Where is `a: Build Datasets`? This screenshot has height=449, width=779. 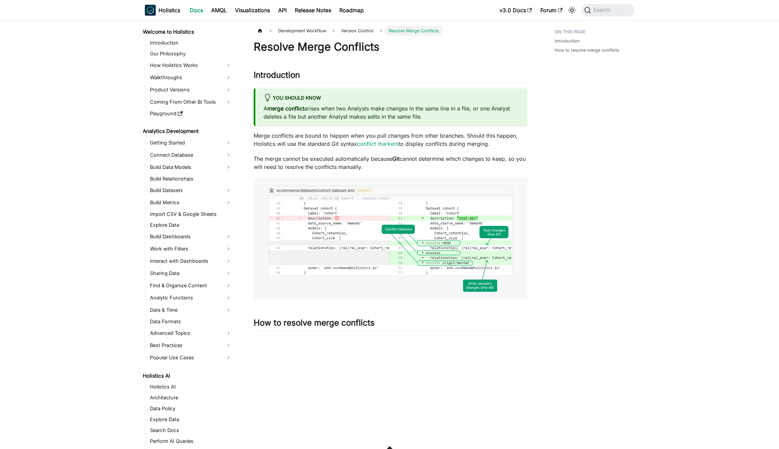
a: Build Datasets is located at coordinates (191, 190).